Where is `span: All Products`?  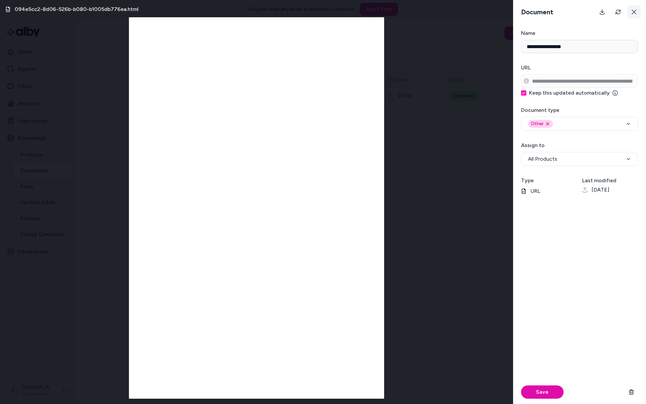 span: All Products is located at coordinates (543, 159).